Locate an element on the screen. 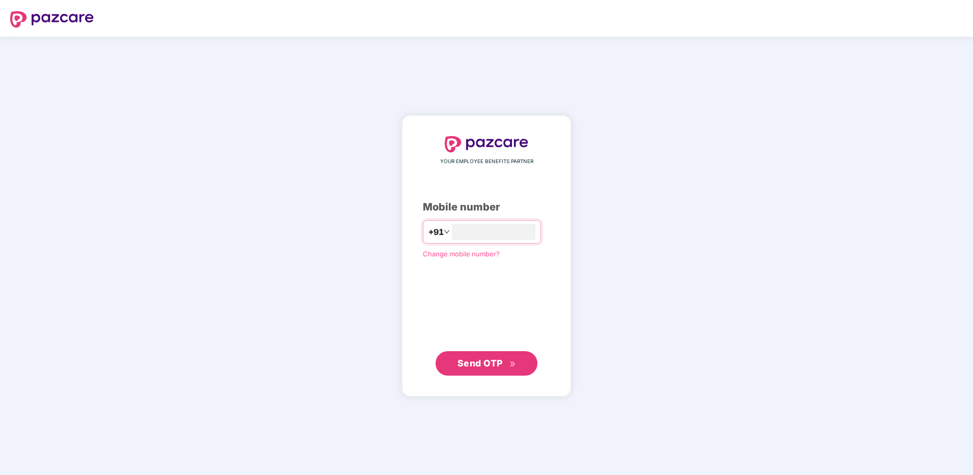 This screenshot has width=973, height=475. span: YOUR EMPLOYEE BENEFITS PARTNER is located at coordinates (486, 161).